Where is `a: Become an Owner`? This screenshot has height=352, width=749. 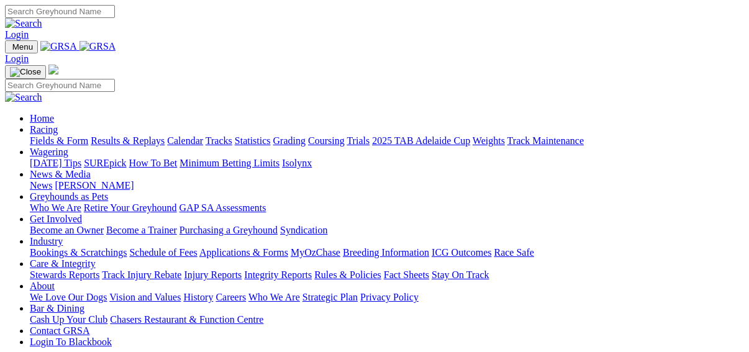
a: Become an Owner is located at coordinates (66, 230).